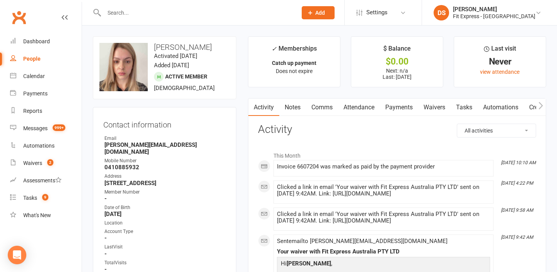 Image resolution: width=557 pixels, height=272 pixels. I want to click on a: Tasks, so click(464, 108).